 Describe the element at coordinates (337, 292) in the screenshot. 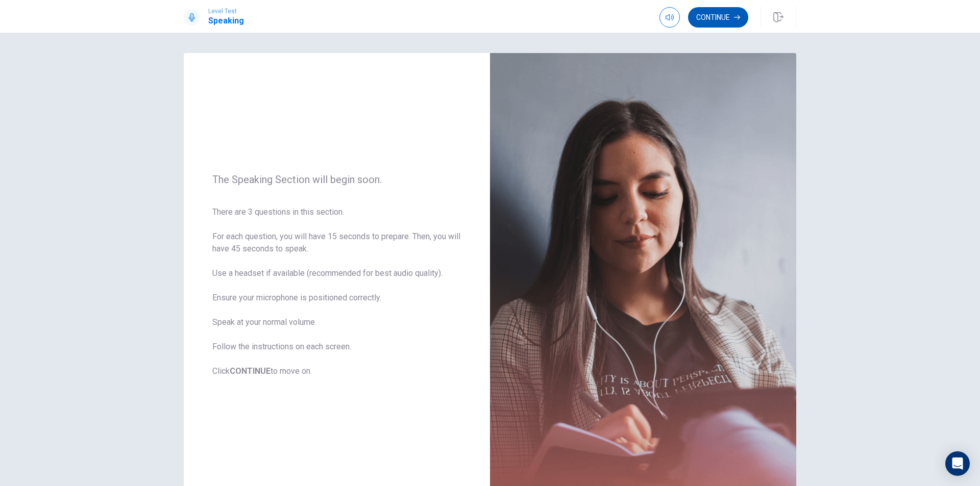

I see `span: There are 3 questions in this section. For each question, you will have 15 seconds to prepare. Th...` at that location.